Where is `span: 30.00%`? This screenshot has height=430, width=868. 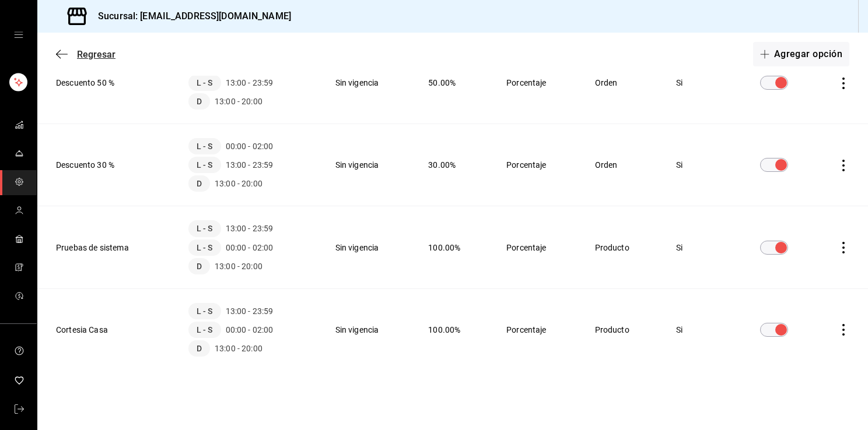 span: 30.00% is located at coordinates (441, 165).